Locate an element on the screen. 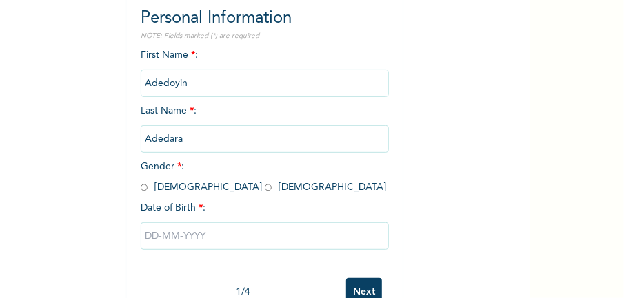 The height and width of the screenshot is (298, 624). h2: Personal Information is located at coordinates (265, 19).